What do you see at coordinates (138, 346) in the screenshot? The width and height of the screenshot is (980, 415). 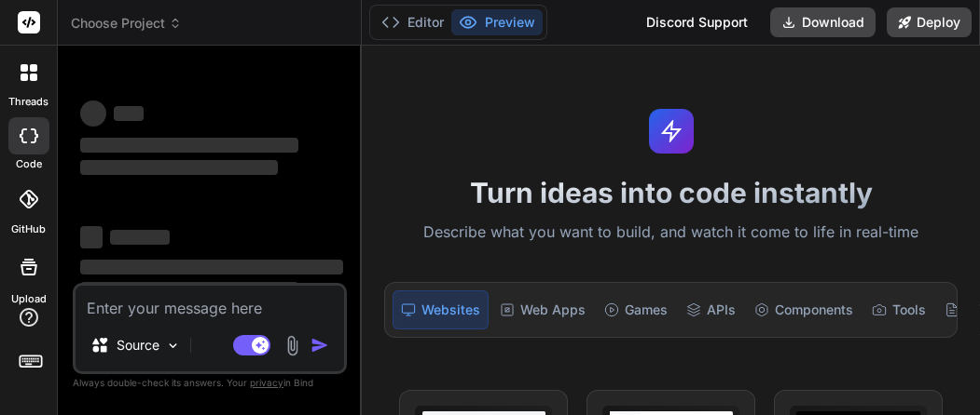 I see `p: Source` at bounding box center [138, 346].